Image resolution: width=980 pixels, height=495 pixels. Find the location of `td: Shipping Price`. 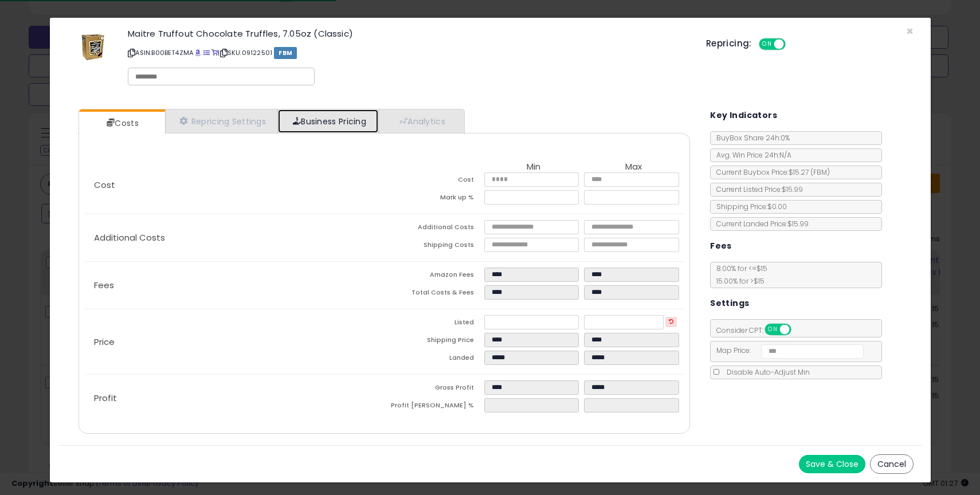

td: Shipping Price is located at coordinates (434, 341).